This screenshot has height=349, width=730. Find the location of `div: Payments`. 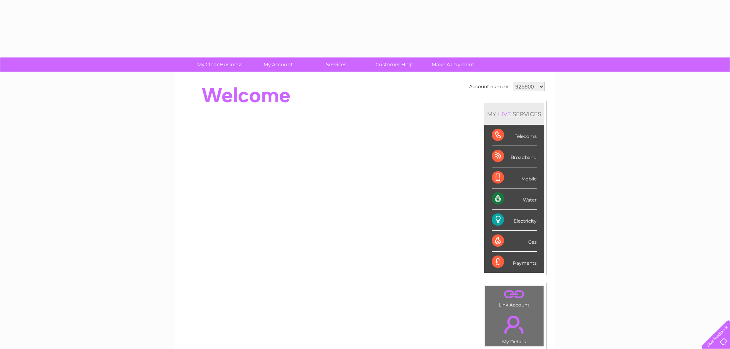

div: Payments is located at coordinates (514, 262).